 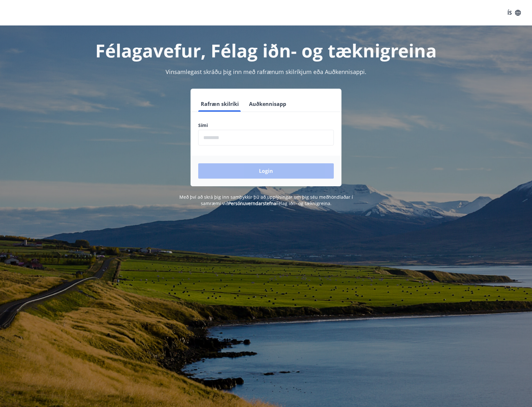 What do you see at coordinates (253, 203) in the screenshot?
I see `a: Persónuverndarstefna` at bounding box center [253, 203].